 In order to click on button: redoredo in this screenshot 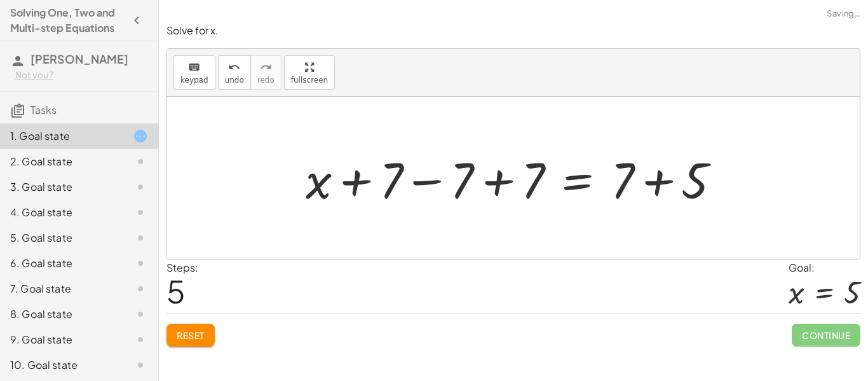, I will do `click(265, 72)`.